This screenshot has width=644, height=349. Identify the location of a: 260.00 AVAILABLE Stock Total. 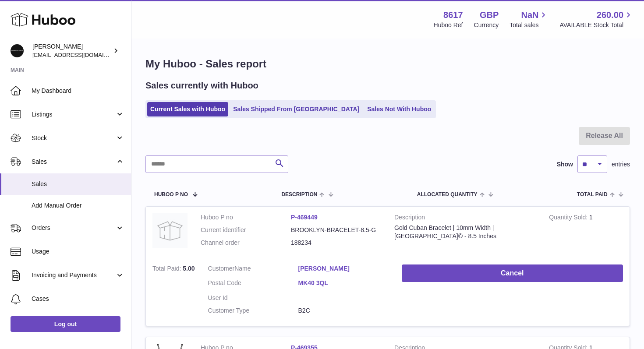
(596, 19).